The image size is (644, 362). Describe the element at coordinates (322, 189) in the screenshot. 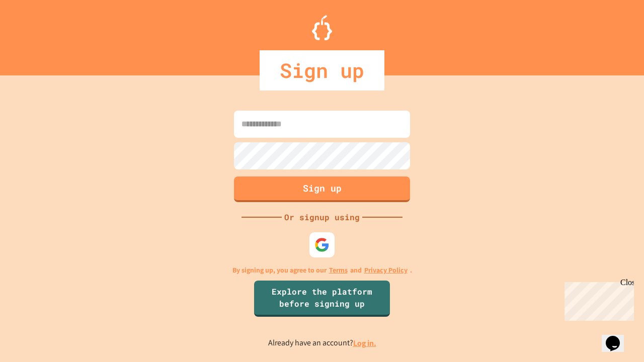

I see `button: Sign up` at that location.